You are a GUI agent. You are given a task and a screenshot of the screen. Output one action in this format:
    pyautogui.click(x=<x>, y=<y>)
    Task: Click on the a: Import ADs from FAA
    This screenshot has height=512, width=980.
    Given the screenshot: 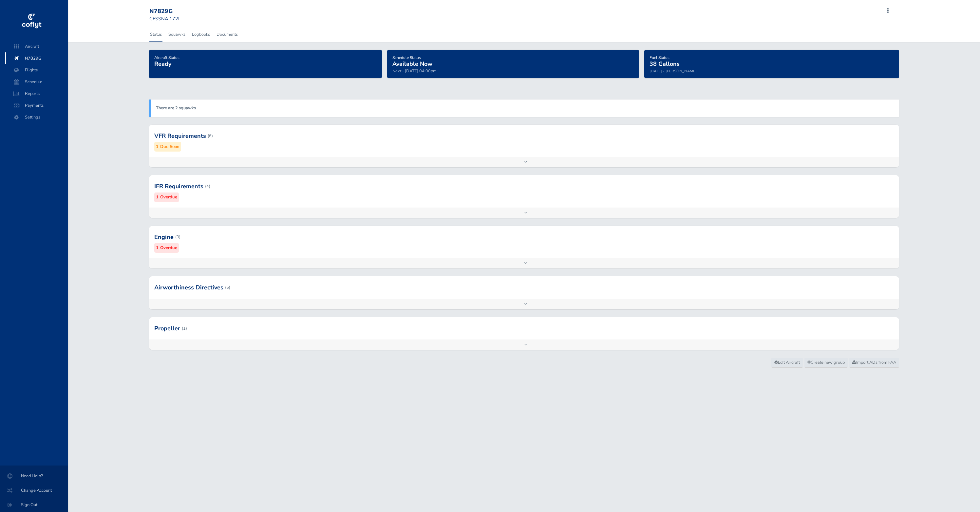 What is the action you would take?
    pyautogui.click(x=874, y=363)
    